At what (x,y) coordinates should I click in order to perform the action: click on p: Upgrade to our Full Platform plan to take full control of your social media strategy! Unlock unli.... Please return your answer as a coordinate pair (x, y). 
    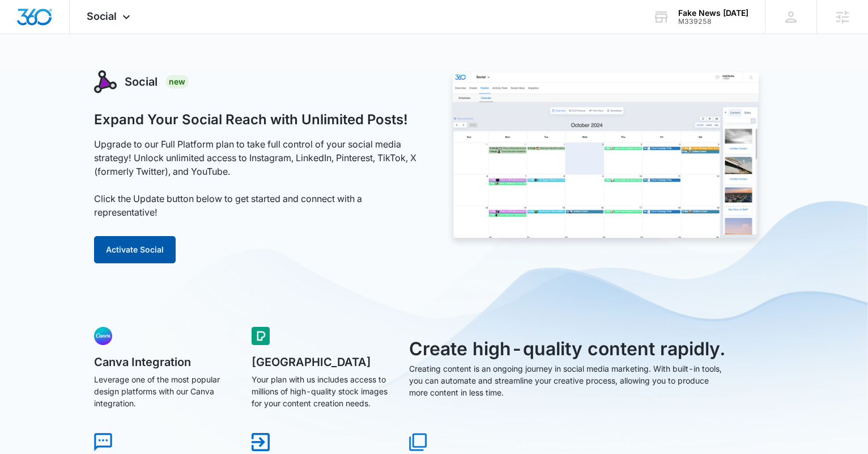
    Looking at the image, I should click on (258, 178).